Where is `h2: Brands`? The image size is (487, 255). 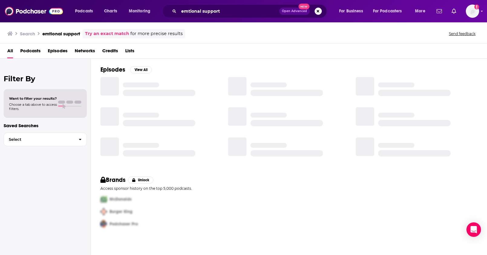
h2: Brands is located at coordinates (113, 180).